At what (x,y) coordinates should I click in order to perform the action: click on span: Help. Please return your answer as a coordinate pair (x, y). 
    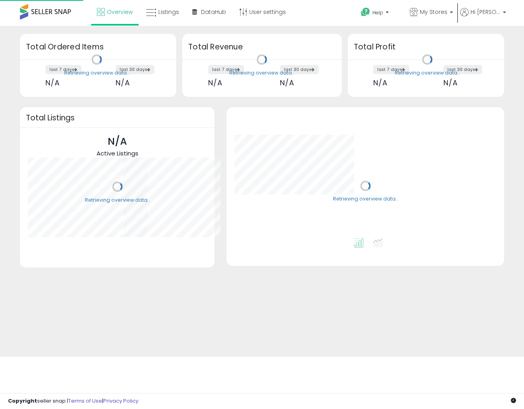
    Looking at the image, I should click on (378, 12).